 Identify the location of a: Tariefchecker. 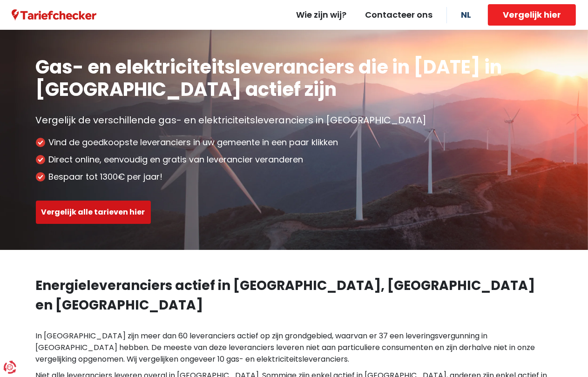
(54, 15).